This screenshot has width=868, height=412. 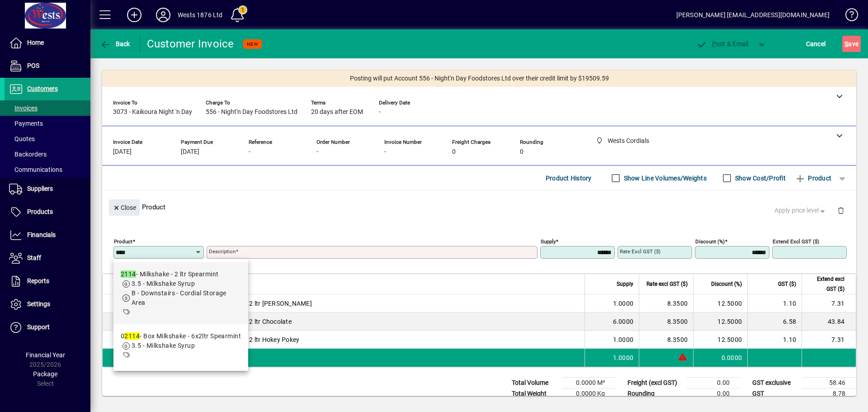 What do you see at coordinates (801, 211) in the screenshot?
I see `button: Apply price level` at bounding box center [801, 211].